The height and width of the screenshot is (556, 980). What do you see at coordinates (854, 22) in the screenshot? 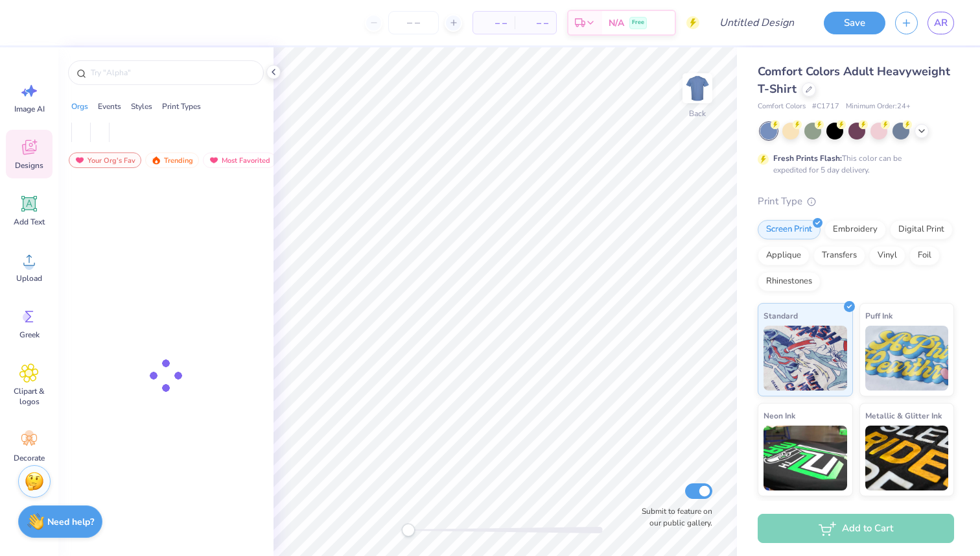
I see `button: Save` at bounding box center [854, 22].